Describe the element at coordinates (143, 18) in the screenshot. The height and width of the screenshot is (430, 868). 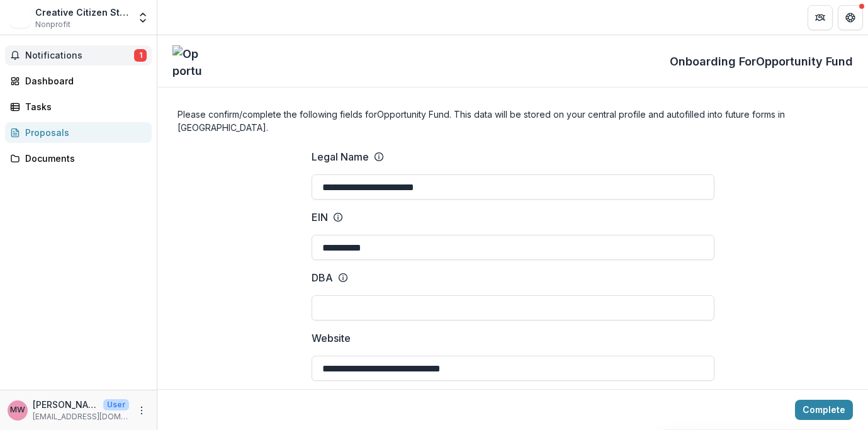
I see `button: Open entity switcher` at that location.